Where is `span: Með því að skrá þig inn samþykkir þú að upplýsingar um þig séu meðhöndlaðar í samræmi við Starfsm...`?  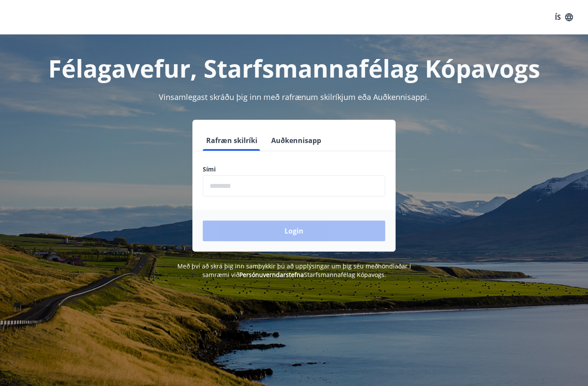 span: Með því að skrá þig inn samþykkir þú að upplýsingar um þig séu meðhöndlaðar í samræmi við Starfsm... is located at coordinates (294, 270).